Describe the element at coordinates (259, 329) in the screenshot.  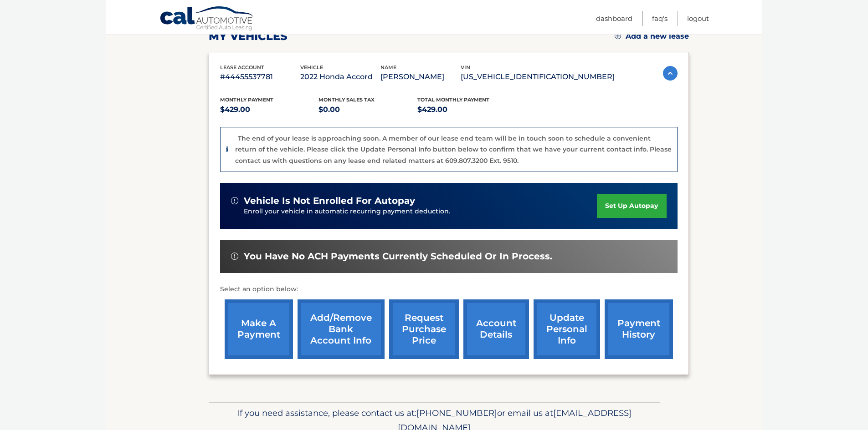
I see `a: make a payment` at that location.